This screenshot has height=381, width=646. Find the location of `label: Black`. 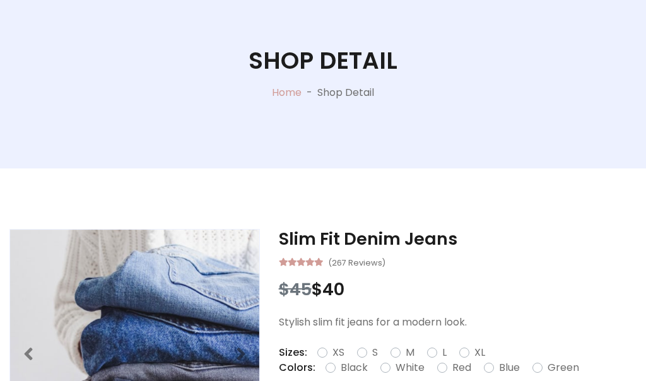

label: Black is located at coordinates (354, 368).